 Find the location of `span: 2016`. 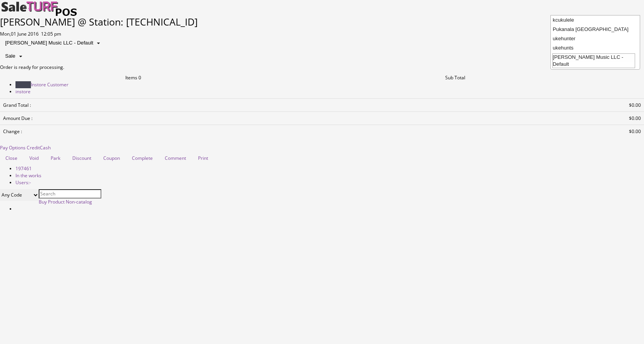

span: 2016 is located at coordinates (33, 34).